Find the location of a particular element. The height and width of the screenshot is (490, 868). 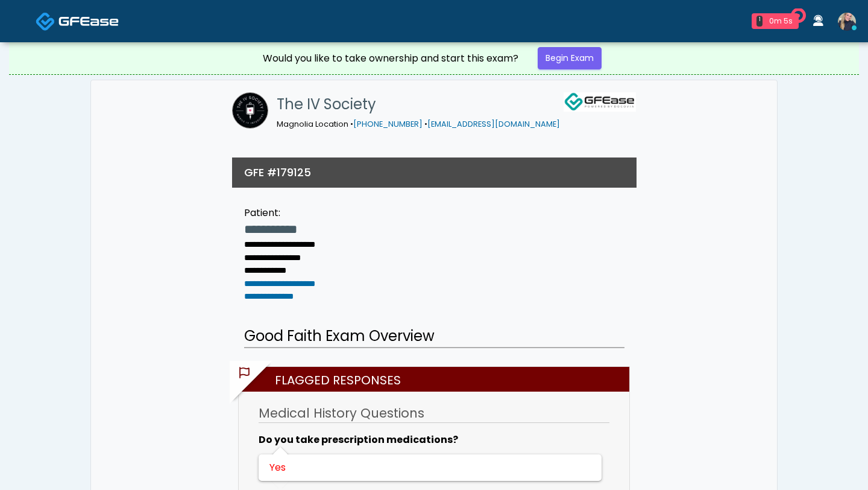

a: Docovia is located at coordinates (77, 20).